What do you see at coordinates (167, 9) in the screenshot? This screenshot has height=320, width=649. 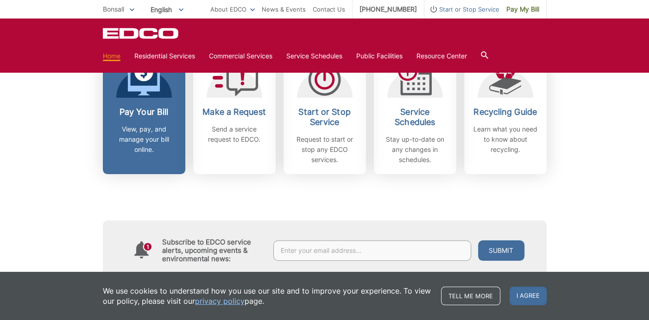 I see `span: English` at bounding box center [167, 9].